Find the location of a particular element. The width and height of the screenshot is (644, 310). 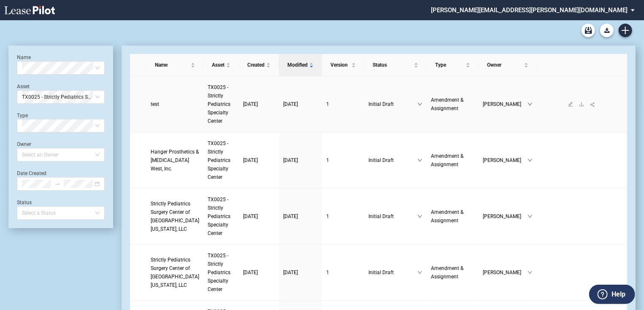

span: edit is located at coordinates (570, 104).